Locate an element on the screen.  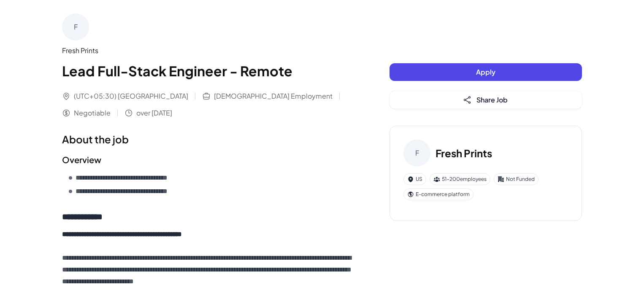
h1: About the job is located at coordinates (209, 139).